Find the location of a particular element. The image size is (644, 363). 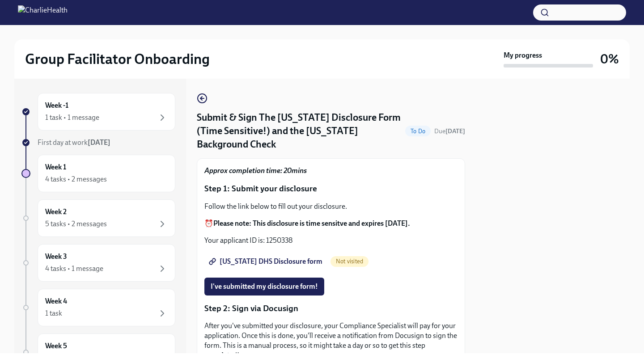

p: Step 1: Submit your disclosure is located at coordinates (331, 189).